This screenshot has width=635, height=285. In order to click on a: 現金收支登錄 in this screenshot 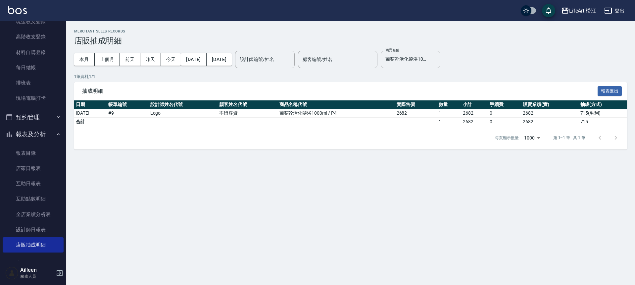, I will do `click(33, 22)`.